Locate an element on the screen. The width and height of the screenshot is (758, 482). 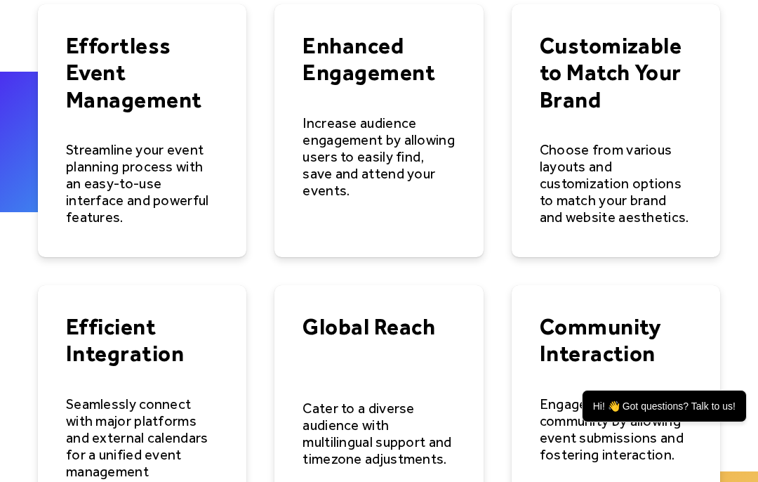
h4: Efficient Integration is located at coordinates (142, 340).